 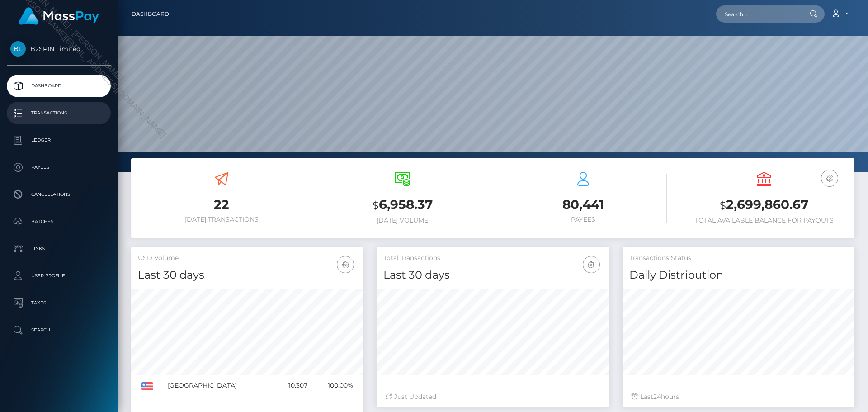 I want to click on a: Taxes, so click(x=59, y=303).